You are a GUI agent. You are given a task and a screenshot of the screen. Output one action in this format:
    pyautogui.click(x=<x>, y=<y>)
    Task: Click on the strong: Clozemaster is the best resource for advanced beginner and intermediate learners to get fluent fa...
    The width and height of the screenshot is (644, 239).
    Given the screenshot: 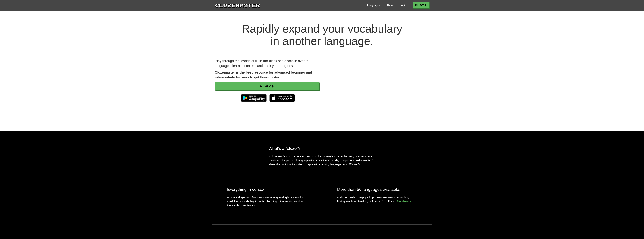 What is the action you would take?
    pyautogui.click(x=264, y=75)
    